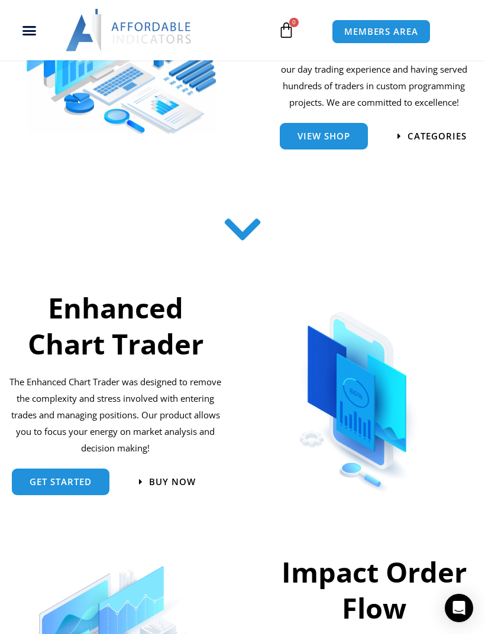  Describe the element at coordinates (374, 591) in the screenshot. I see `h2: Impact Order Flow` at that location.